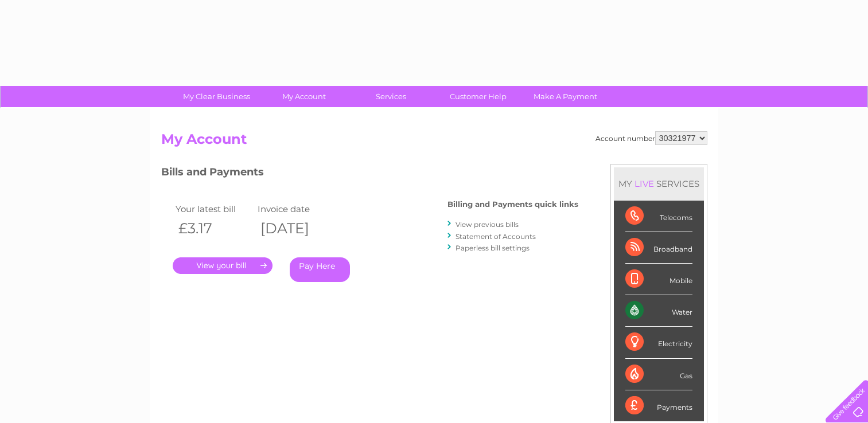  I want to click on a: Statement of Accounts, so click(496, 236).